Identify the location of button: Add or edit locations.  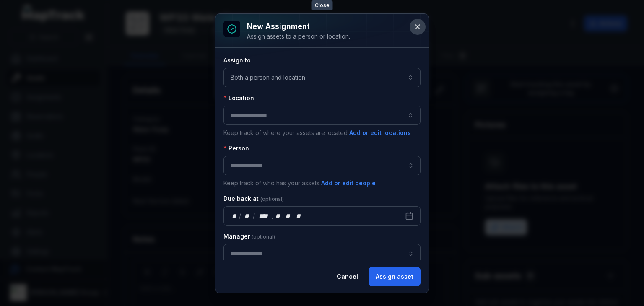
(380, 133).